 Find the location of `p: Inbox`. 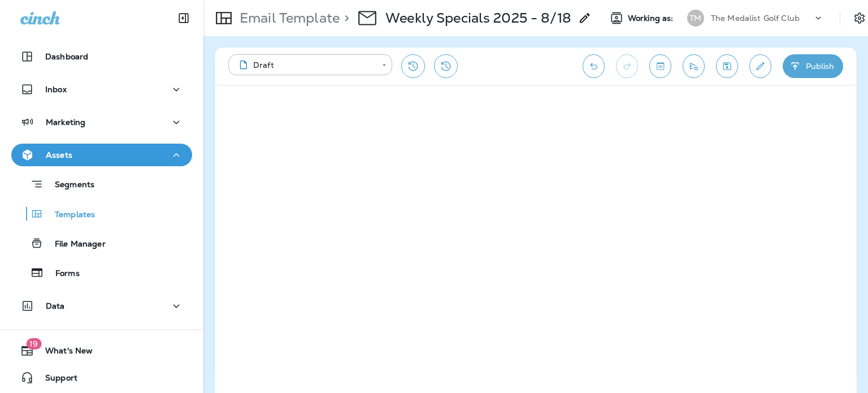

p: Inbox is located at coordinates (56, 89).